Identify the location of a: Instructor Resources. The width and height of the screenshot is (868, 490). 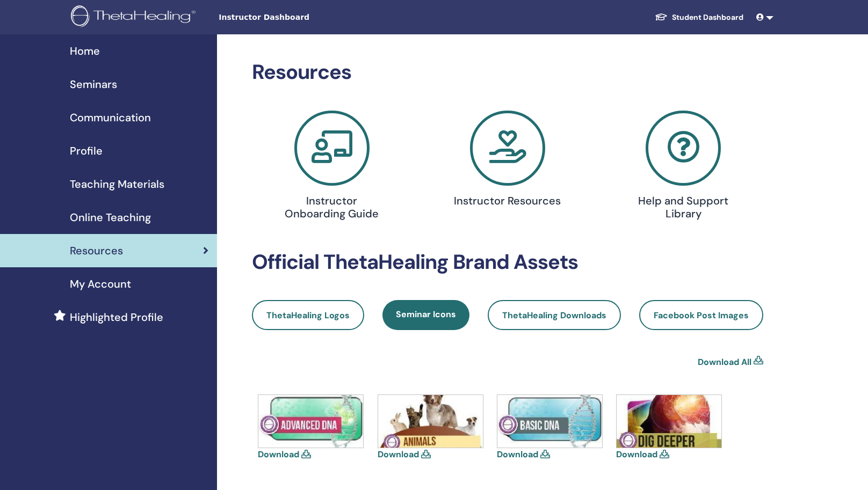
(507, 161).